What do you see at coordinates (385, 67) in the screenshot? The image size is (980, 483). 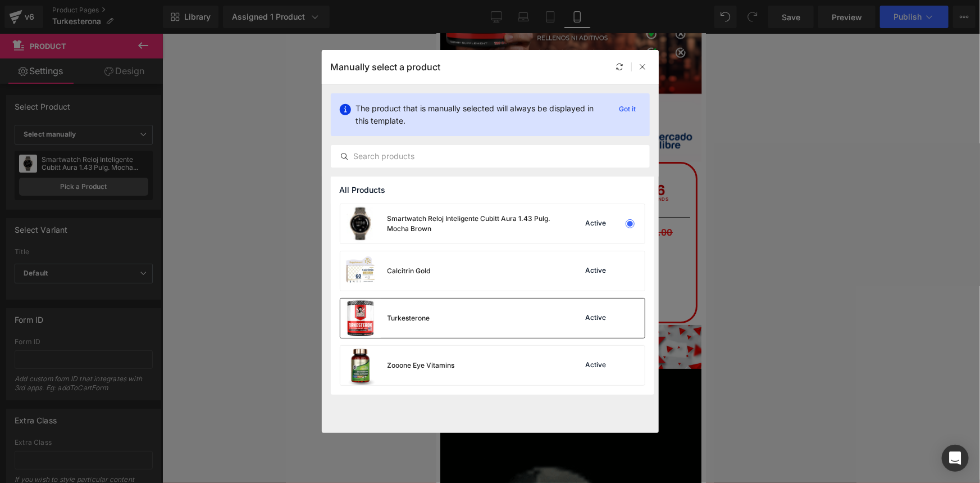 I see `p: Manually select a product` at bounding box center [385, 67].